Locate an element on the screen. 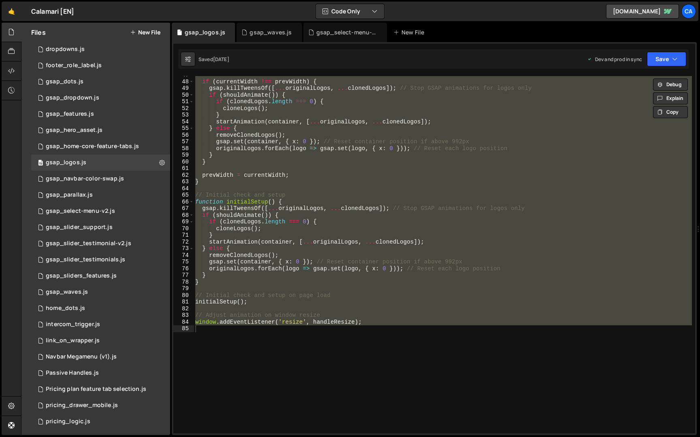 The width and height of the screenshot is (700, 437). div: 85 is located at coordinates (184, 329).